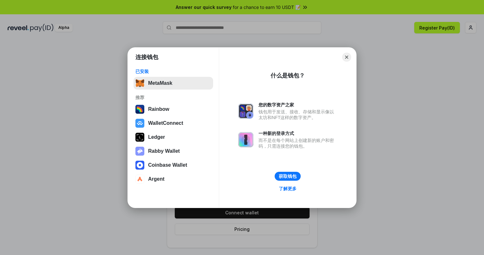 This screenshot has height=255, width=484. Describe the element at coordinates (168, 165) in the screenshot. I see `div: Coinbase Wallet` at that location.